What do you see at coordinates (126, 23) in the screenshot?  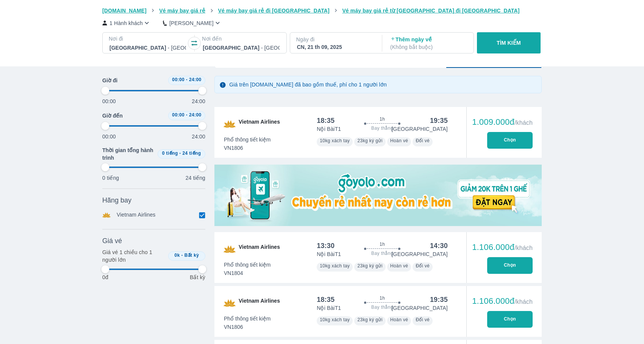 I see `button: 1 Hành khách` at bounding box center [126, 23].